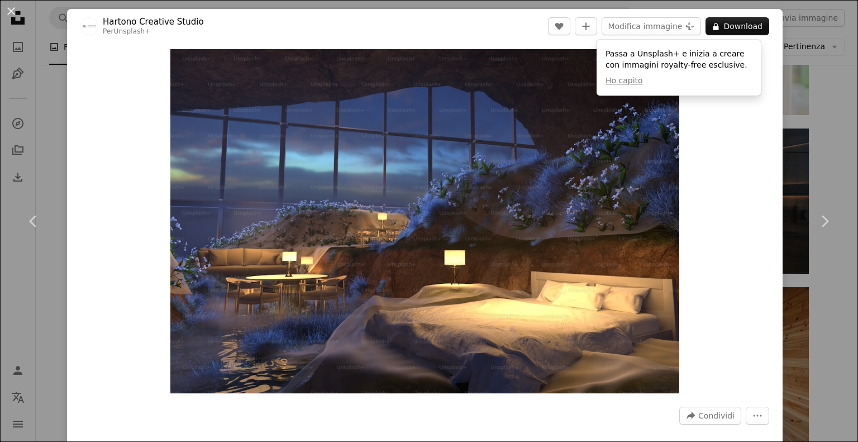 The image size is (858, 442). Describe the element at coordinates (425, 221) in the screenshot. I see `button: Ingrandisci questa immagine` at that location.